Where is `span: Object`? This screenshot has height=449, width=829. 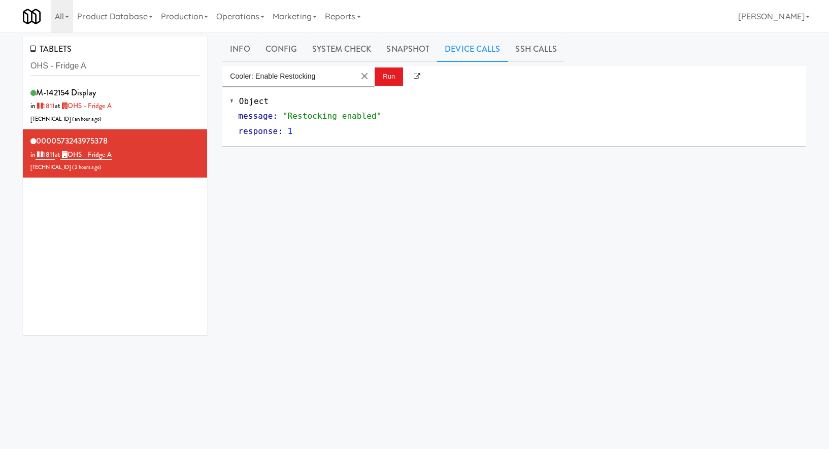
span: Object is located at coordinates (254, 101).